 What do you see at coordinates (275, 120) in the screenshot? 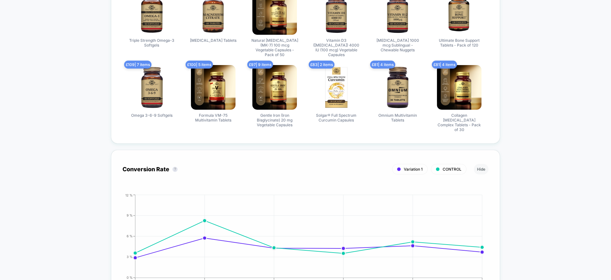
I see `span: Gentle Iron (Iron Bisglycinate) 20 mg Vegetable Capsules` at bounding box center [275, 120].